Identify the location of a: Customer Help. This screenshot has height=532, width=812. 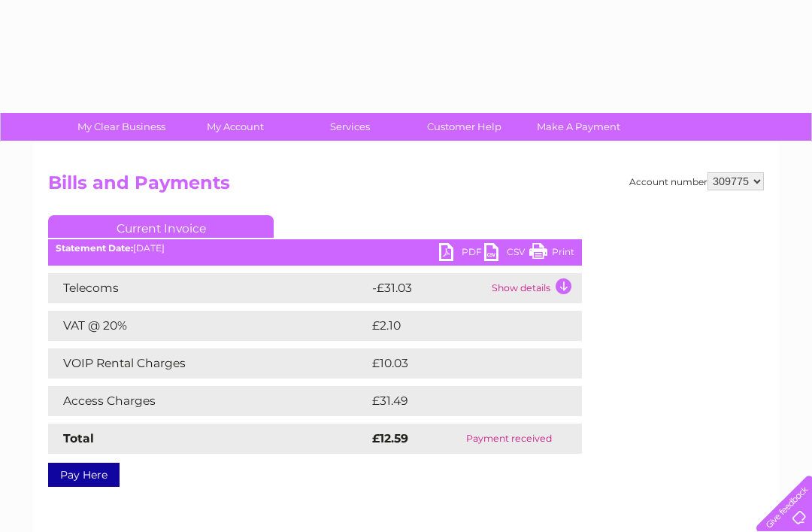
(464, 126).